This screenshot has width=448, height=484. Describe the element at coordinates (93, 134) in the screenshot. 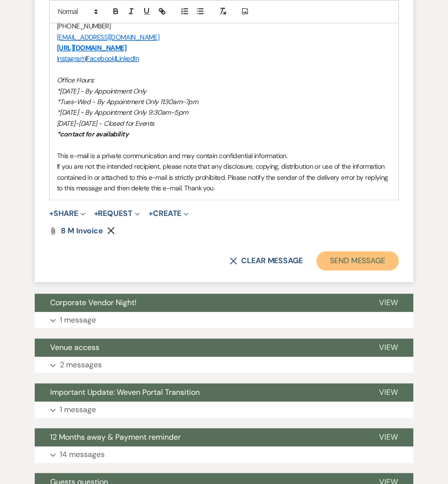

I see `em: *contact for availability` at that location.